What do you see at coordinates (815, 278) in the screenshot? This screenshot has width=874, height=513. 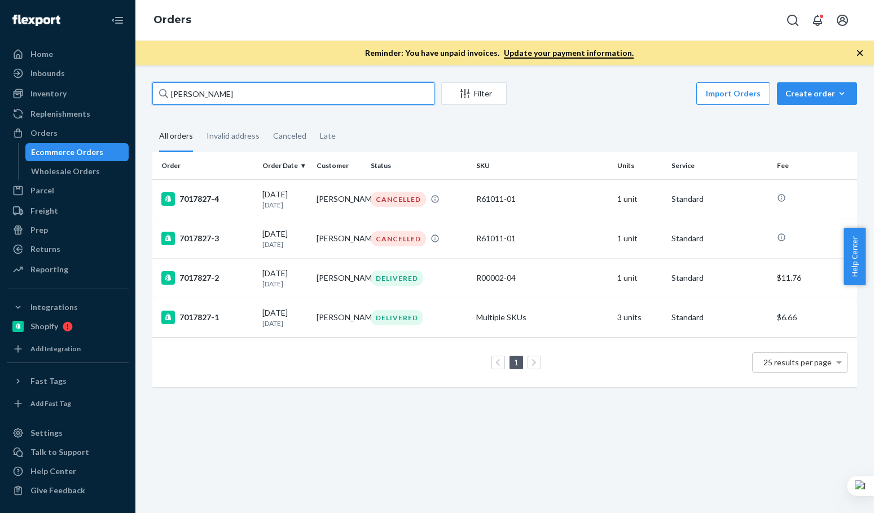 I see `td: $11.76` at bounding box center [815, 278].